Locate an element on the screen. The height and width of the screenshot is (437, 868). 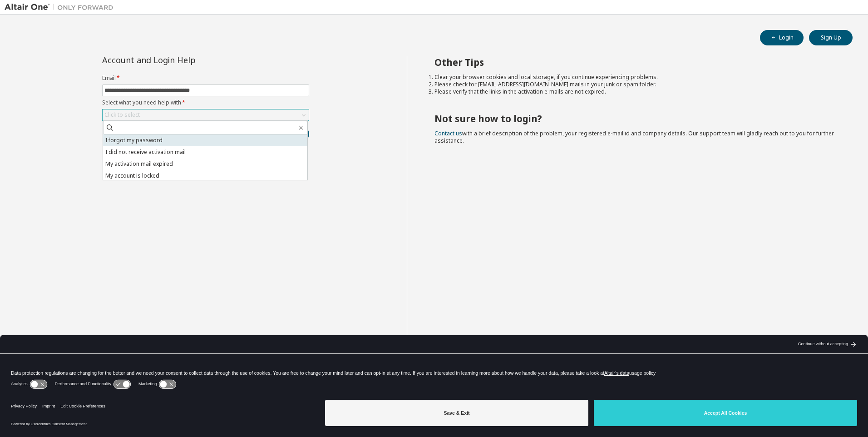
img: Altair One is located at coordinates (62, 7).